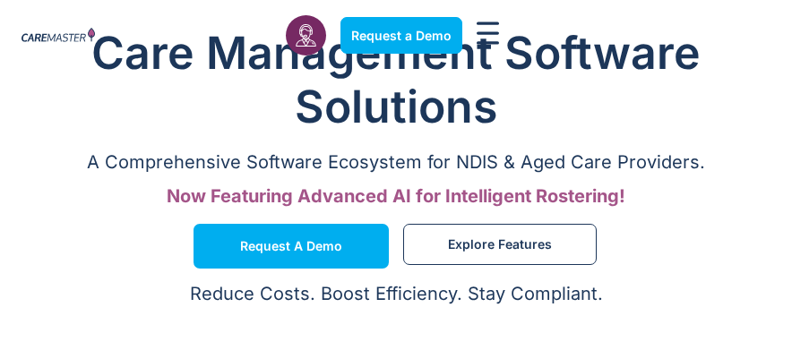 The height and width of the screenshot is (350, 792). What do you see at coordinates (396, 294) in the screenshot?
I see `p: Reduce Costs. Boost Efficiency. Stay Compliant.` at bounding box center [396, 294].